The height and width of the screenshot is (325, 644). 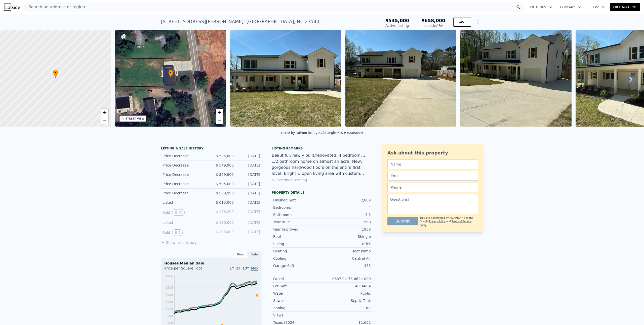 What do you see at coordinates (298, 315) in the screenshot?
I see `div: Views` at bounding box center [298, 315].